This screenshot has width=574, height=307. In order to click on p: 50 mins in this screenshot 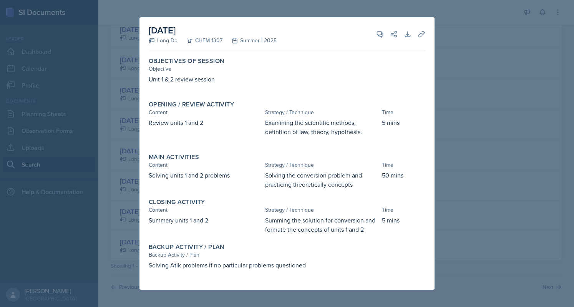, I will do `click(403, 175)`.